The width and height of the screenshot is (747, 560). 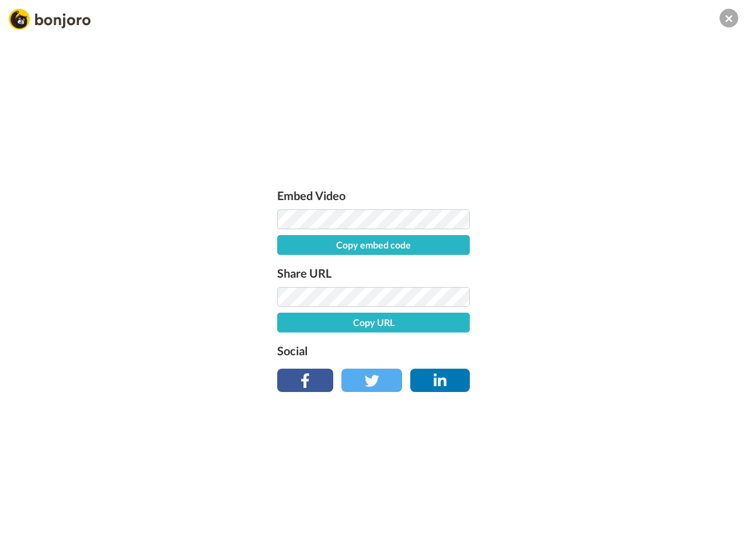 What do you see at coordinates (49, 19) in the screenshot?
I see `img: Bonjoro Logo` at bounding box center [49, 19].